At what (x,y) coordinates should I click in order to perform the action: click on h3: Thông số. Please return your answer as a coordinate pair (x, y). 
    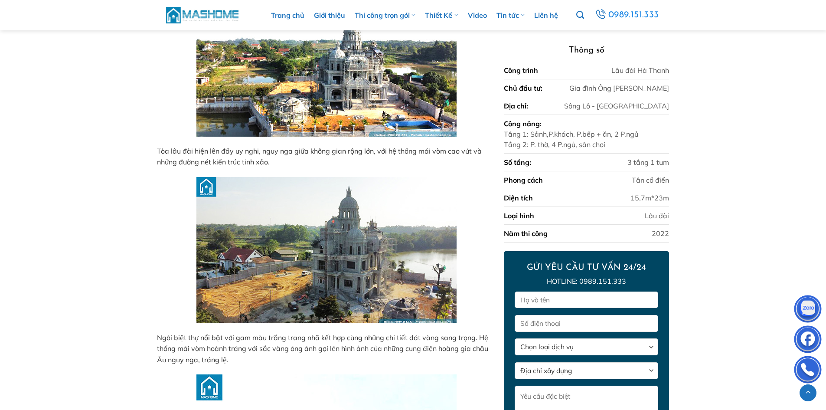
    Looking at the image, I should click on (586, 50).